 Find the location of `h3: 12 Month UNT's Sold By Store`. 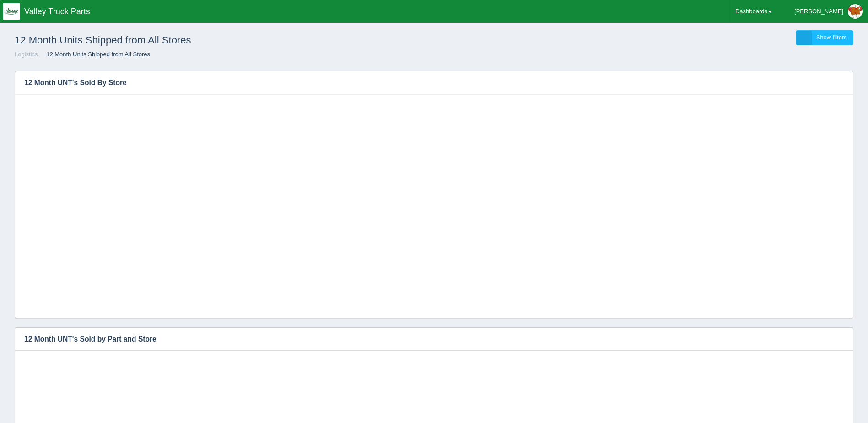

h3: 12 Month UNT's Sold By Store is located at coordinates (427, 83).